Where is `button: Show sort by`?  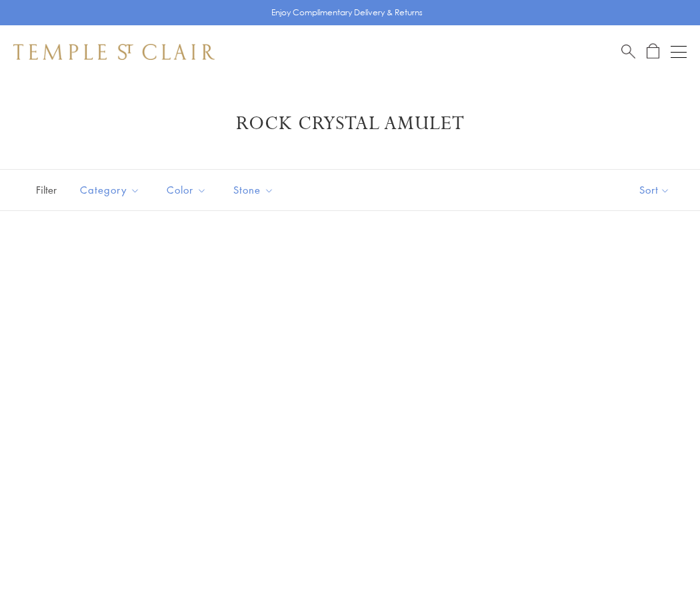 button: Show sort by is located at coordinates (655, 190).